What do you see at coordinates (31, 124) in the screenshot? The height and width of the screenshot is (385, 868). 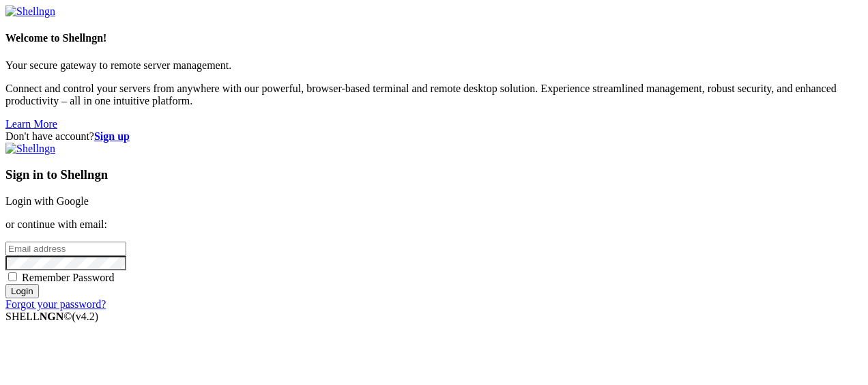 I see `a: Learn More` at bounding box center [31, 124].